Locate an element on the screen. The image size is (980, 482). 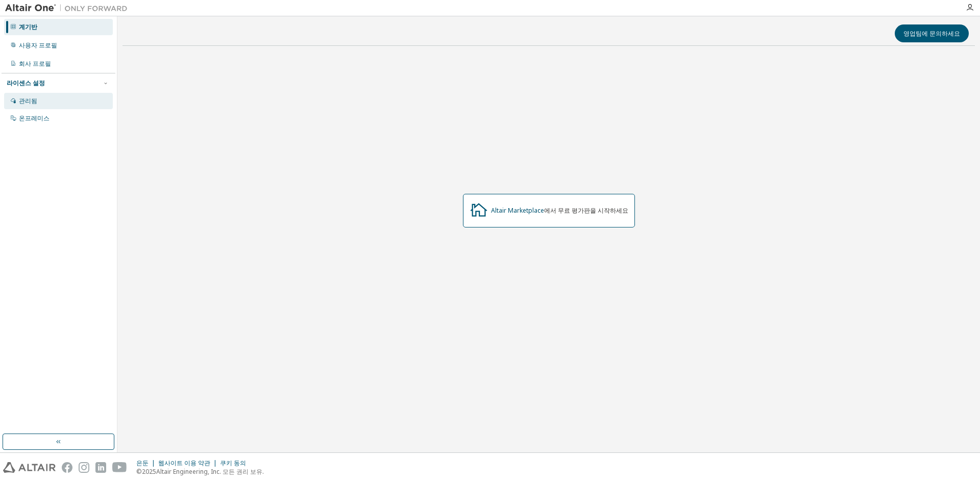
font: 사용자 프로필 is located at coordinates (38, 45).